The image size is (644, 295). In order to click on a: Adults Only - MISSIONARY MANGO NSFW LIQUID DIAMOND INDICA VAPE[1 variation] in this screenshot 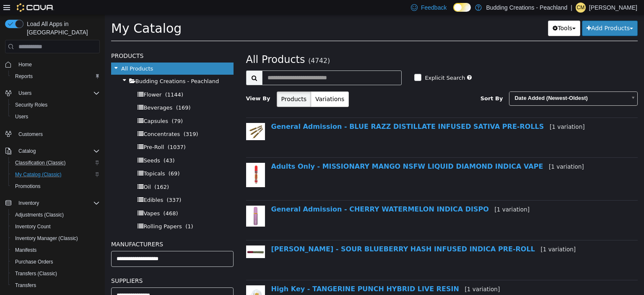, I will do `click(323, 151)`.